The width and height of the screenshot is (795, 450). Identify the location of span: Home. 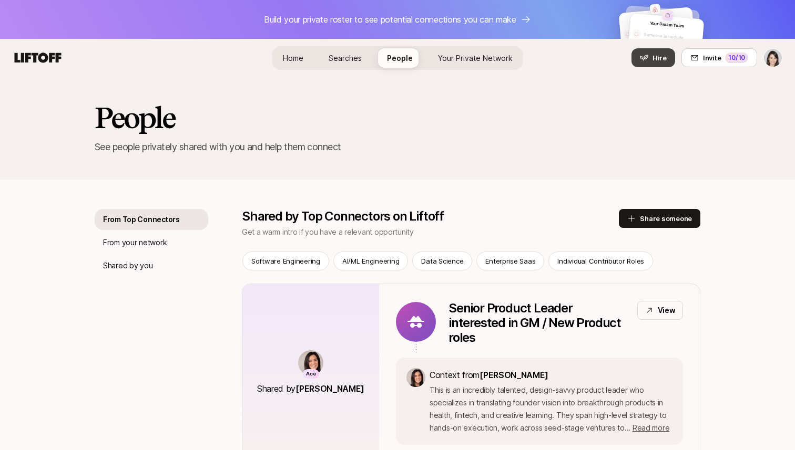
(293, 58).